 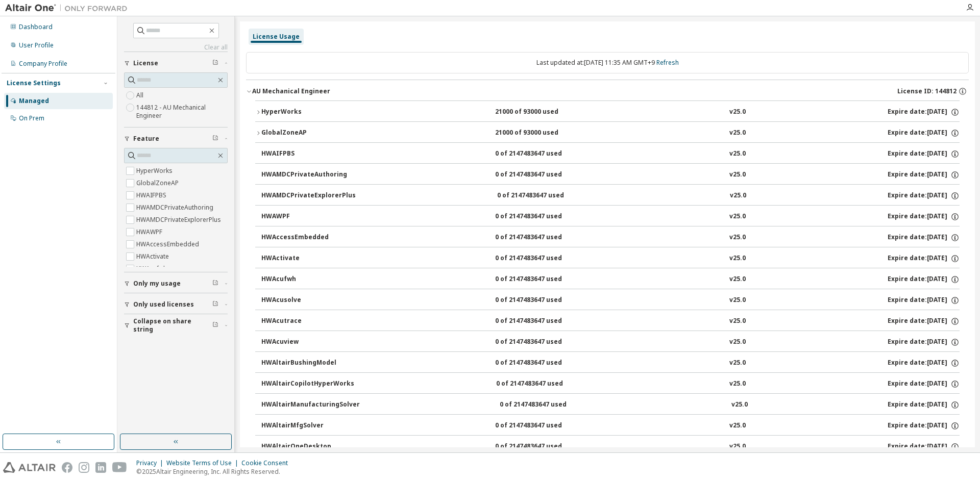 What do you see at coordinates (158, 183) in the screenshot?
I see `label: GlobalZoneAP` at bounding box center [158, 183].